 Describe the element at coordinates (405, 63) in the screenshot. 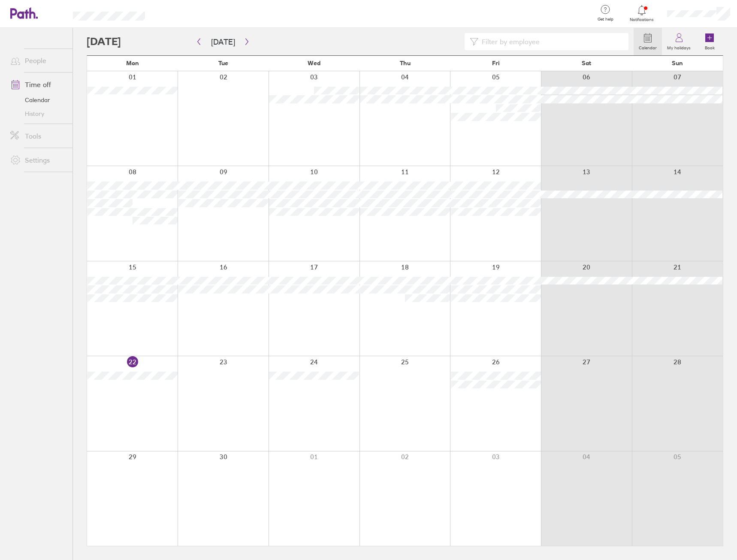

I see `span: Thu` at that location.